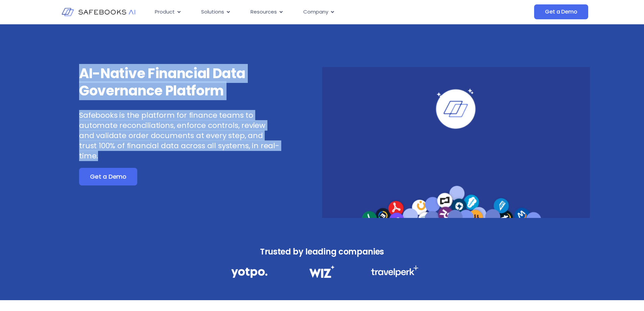 The width and height of the screenshot is (644, 311). Describe the element at coordinates (322, 252) in the screenshot. I see `h3: Trusted by leading companies` at that location.